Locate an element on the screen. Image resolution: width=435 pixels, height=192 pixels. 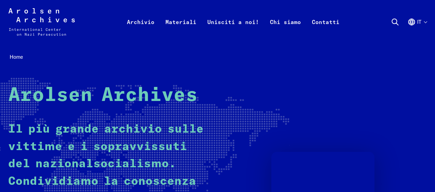
nav: Primaria is located at coordinates (233, 22).